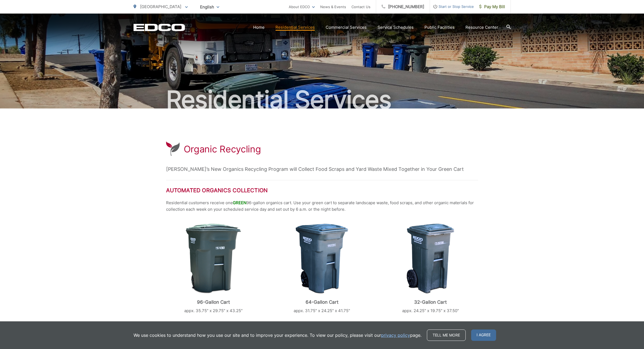  Describe the element at coordinates (482, 27) in the screenshot. I see `a: Resource Center` at that location.